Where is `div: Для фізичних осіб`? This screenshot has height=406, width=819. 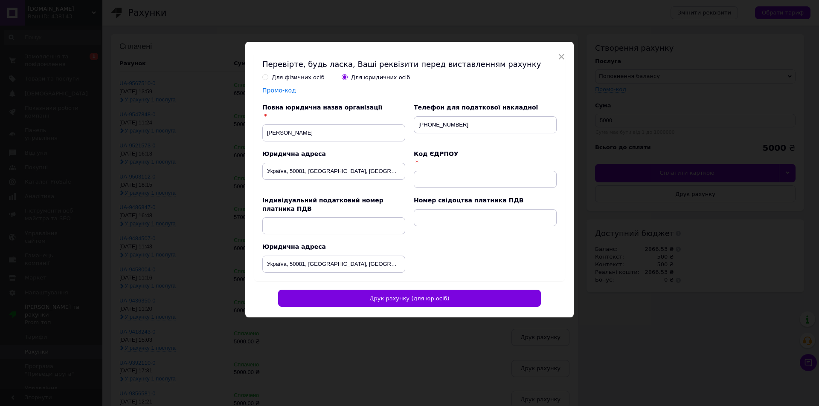 div: Для фізичних осіб is located at coordinates (298, 78).